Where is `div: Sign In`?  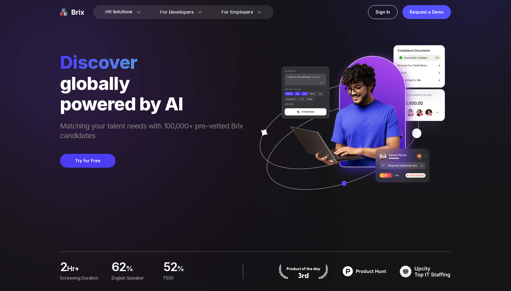 div: Sign In is located at coordinates (382, 12).